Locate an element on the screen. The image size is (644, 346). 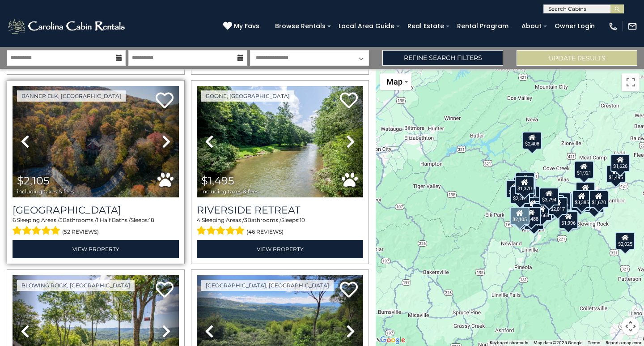
div: $1,594 is located at coordinates (521, 216).